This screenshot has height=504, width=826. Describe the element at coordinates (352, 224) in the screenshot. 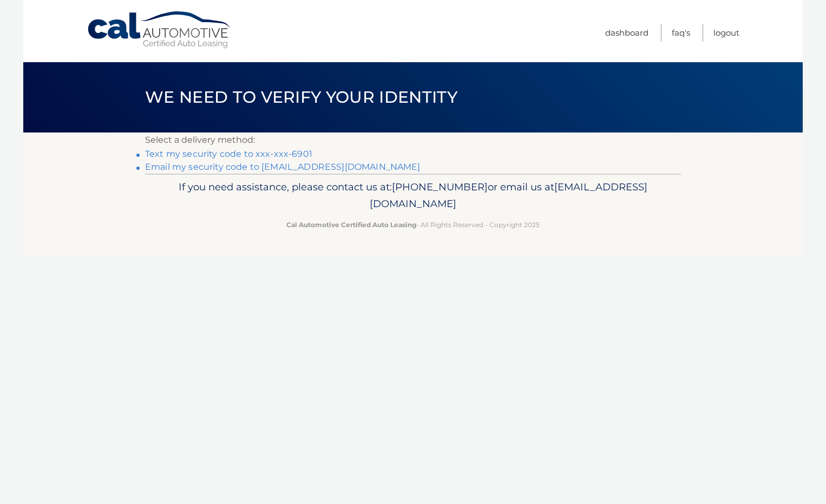

I see `strong: Cal Automotive Certified Auto Leasing` at that location.